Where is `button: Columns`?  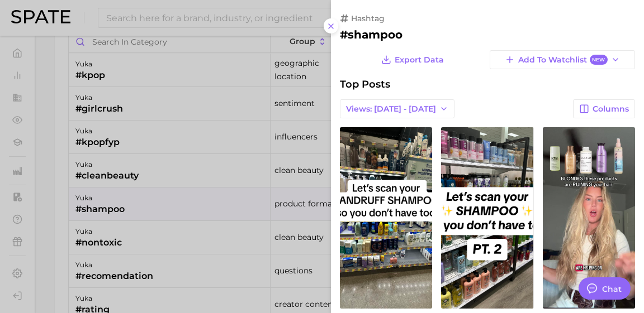 button: Columns is located at coordinates (604, 109).